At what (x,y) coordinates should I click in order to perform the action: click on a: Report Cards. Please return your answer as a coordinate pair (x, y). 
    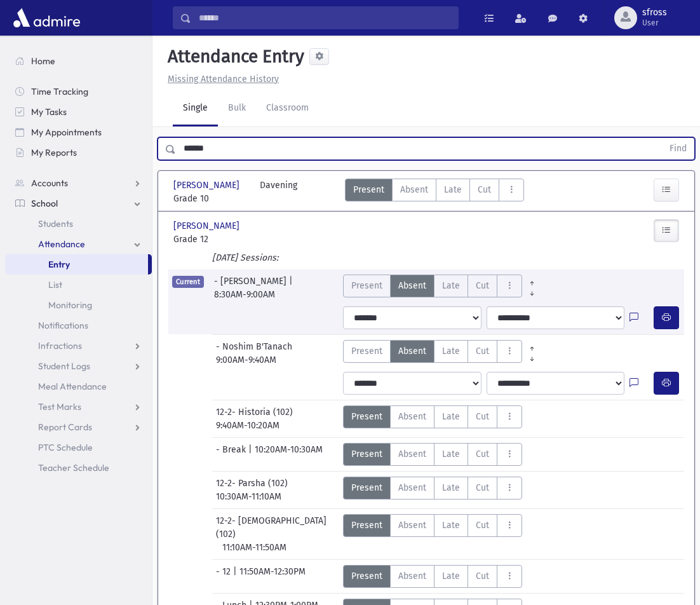
    Looking at the image, I should click on (78, 427).